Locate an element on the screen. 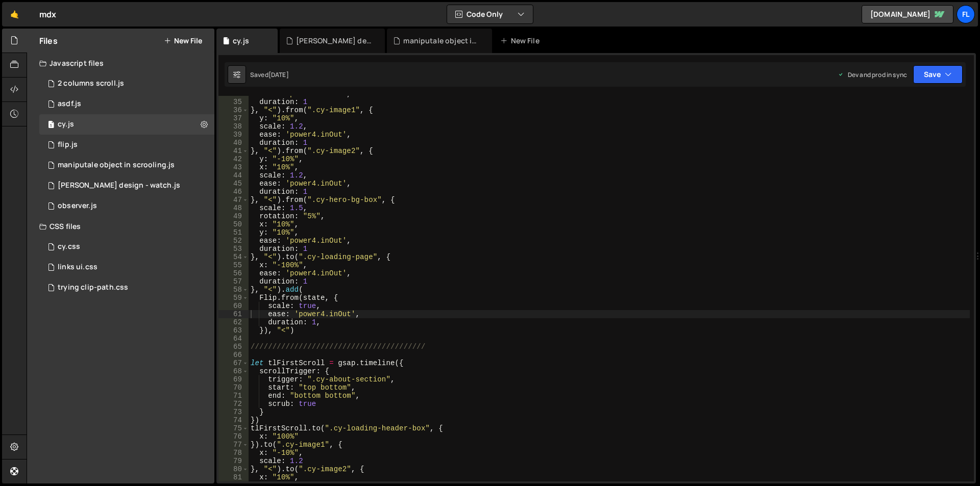 This screenshot has width=980, height=486. div: 66 is located at coordinates (234, 355).